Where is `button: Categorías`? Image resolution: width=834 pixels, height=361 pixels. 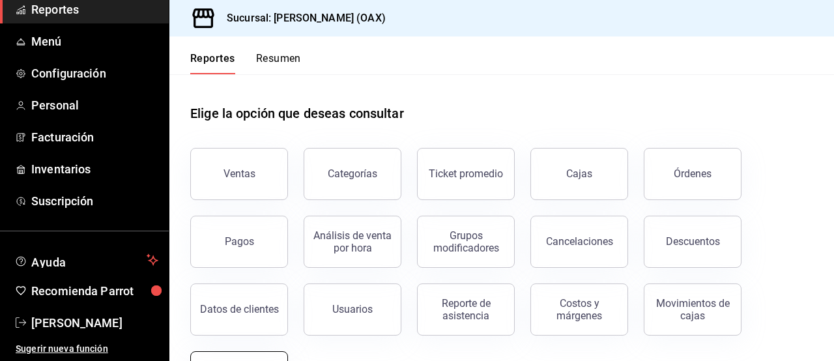
button: Categorías is located at coordinates (353, 174).